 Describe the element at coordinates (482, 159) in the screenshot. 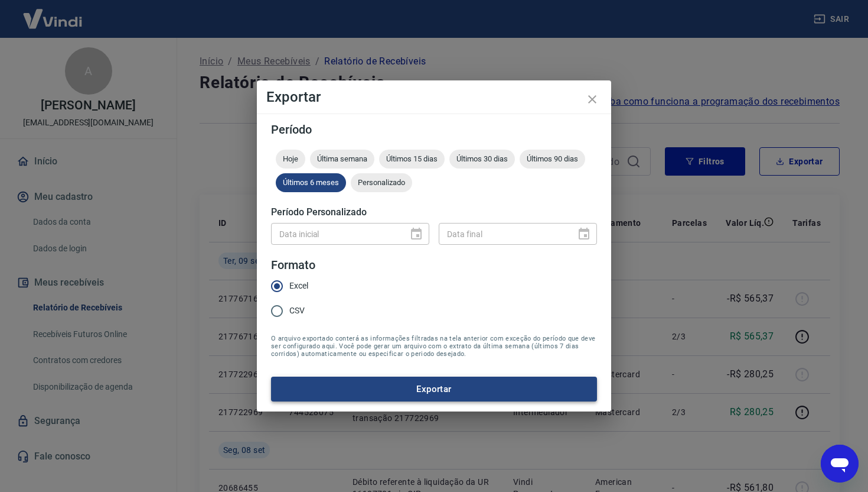

I see `div: Últimos 30 dias` at that location.